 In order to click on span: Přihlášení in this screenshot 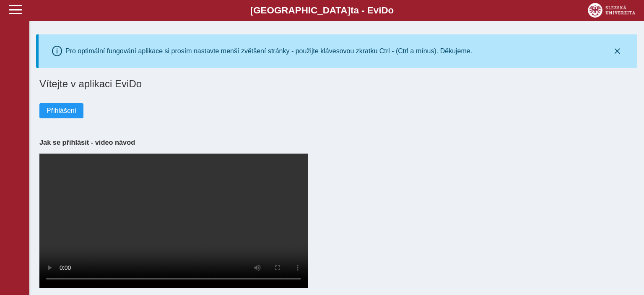, I will do `click(61, 111)`.